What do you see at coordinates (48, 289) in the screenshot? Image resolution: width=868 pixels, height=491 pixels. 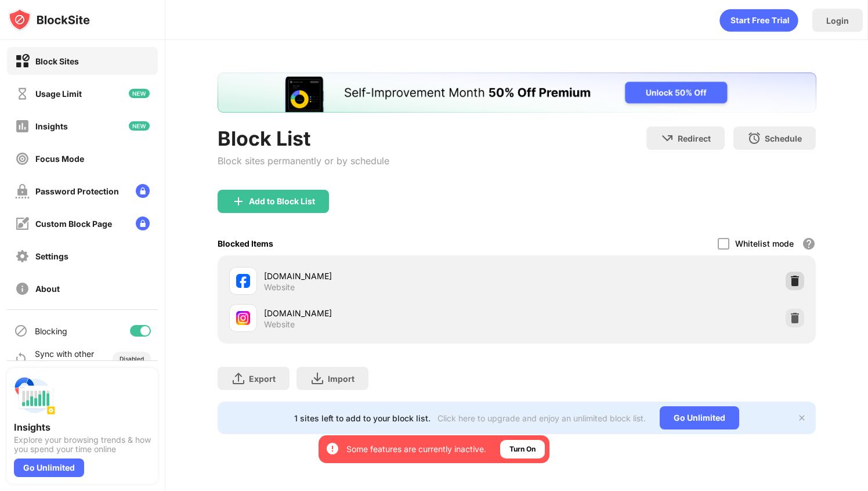 I see `div: About` at bounding box center [48, 289].